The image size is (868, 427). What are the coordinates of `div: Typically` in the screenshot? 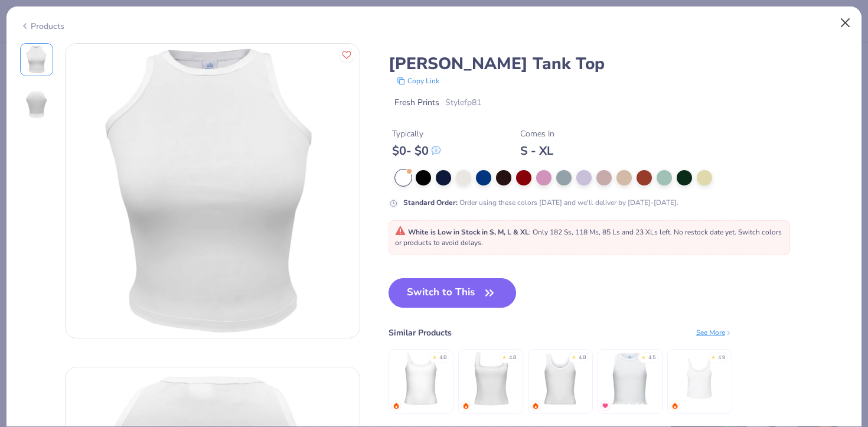 It's located at (416, 134).